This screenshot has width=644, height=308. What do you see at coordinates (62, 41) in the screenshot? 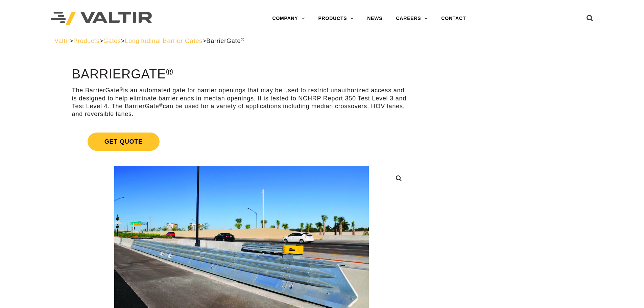
I see `span: Valtir` at bounding box center [62, 41].